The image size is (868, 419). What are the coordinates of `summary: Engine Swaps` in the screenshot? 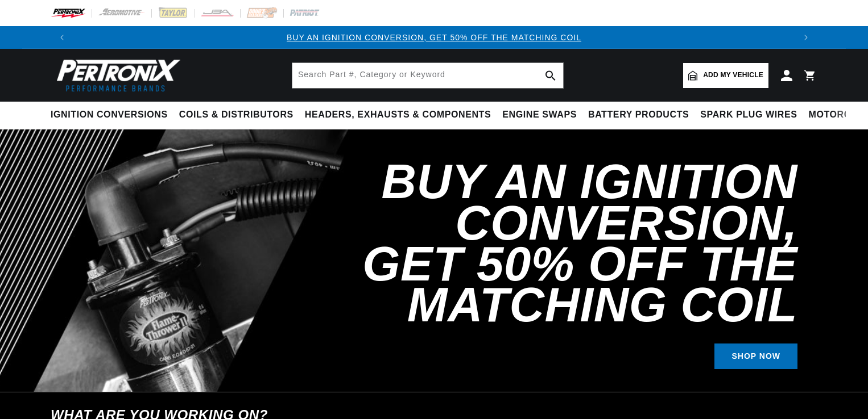 It's located at (539, 114).